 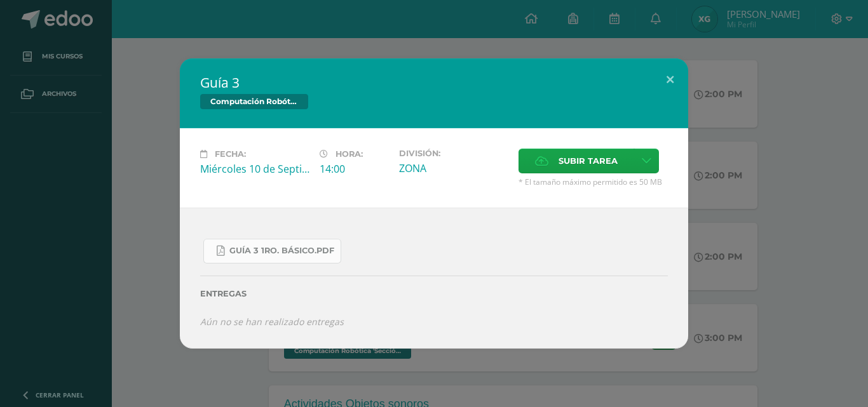 I want to click on button: Close (Esc), so click(x=669, y=80).